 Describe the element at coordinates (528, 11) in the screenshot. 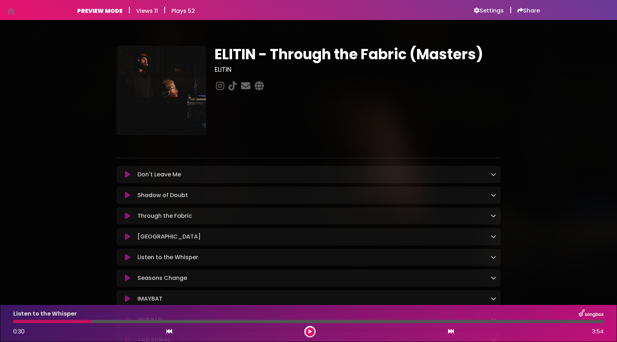

I see `h6: Share` at that location.